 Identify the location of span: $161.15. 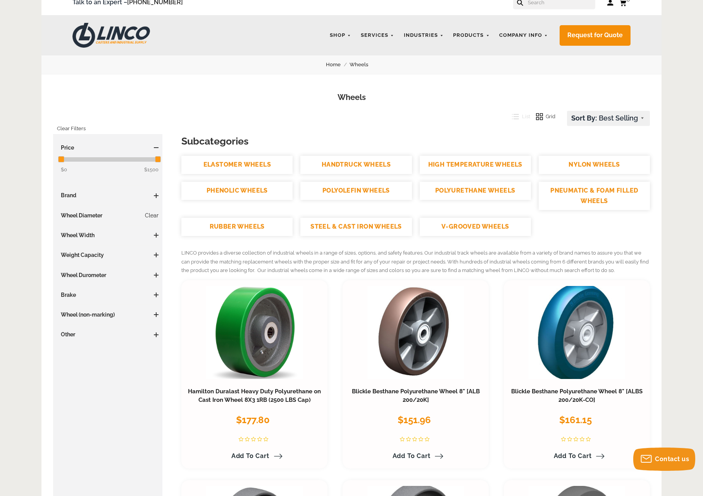
(575, 420).